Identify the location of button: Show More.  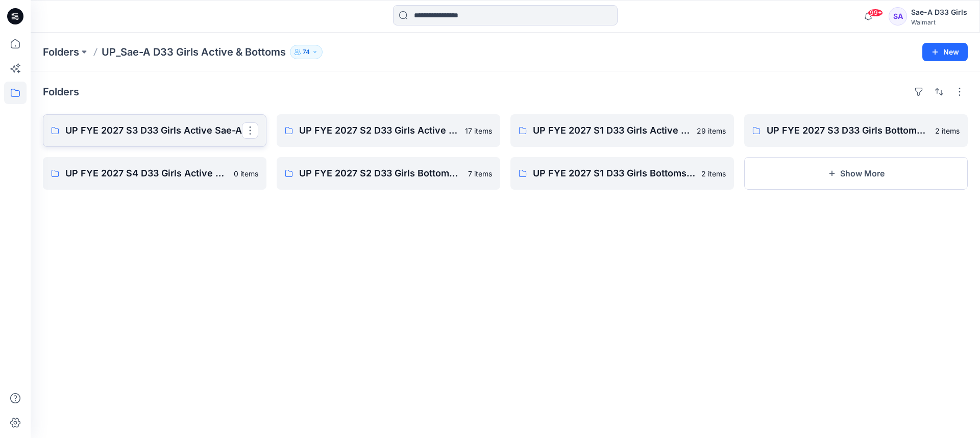
(856, 174).